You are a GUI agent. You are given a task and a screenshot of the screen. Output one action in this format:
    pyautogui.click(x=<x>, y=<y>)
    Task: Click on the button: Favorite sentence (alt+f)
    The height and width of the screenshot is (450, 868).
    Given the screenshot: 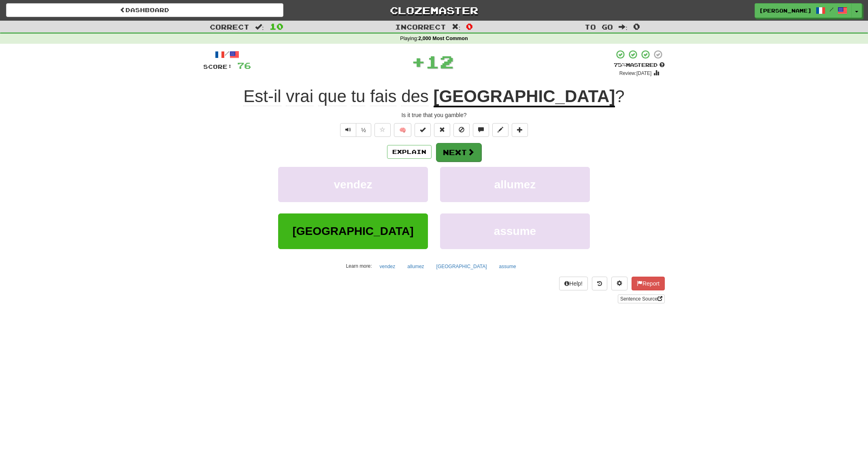 What is the action you would take?
    pyautogui.click(x=383, y=130)
    